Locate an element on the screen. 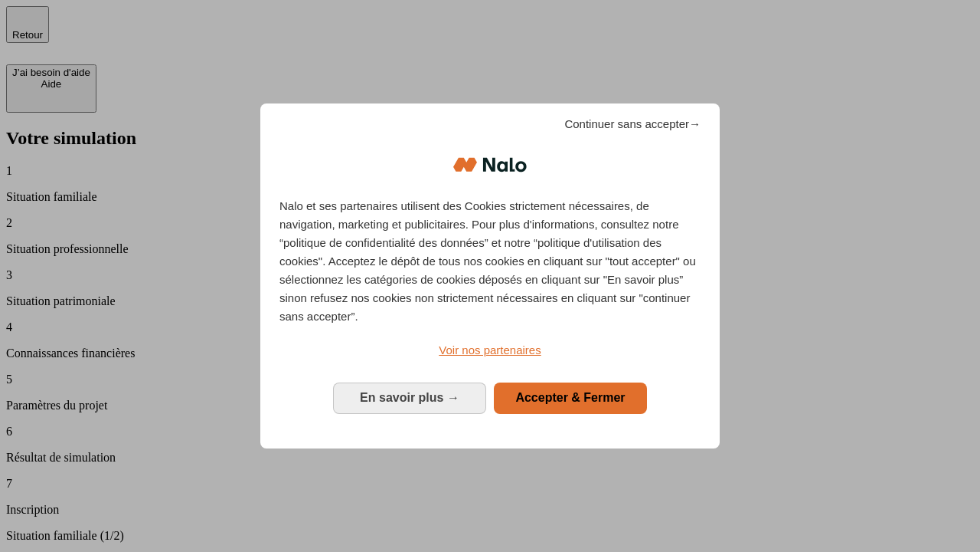 This screenshot has width=980, height=552. div: Bienvenue chez Nalo Gestion du consentement is located at coordinates (490, 275).